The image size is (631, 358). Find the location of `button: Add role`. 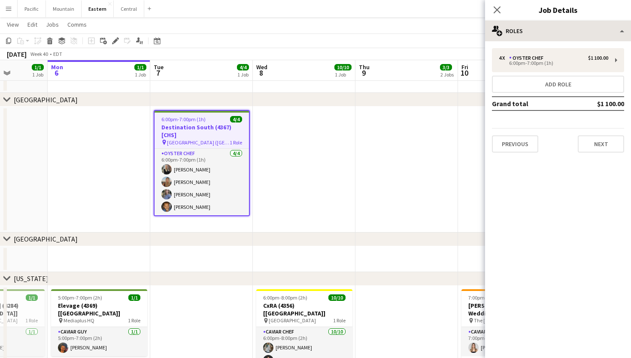

button: Add role is located at coordinates (558, 84).